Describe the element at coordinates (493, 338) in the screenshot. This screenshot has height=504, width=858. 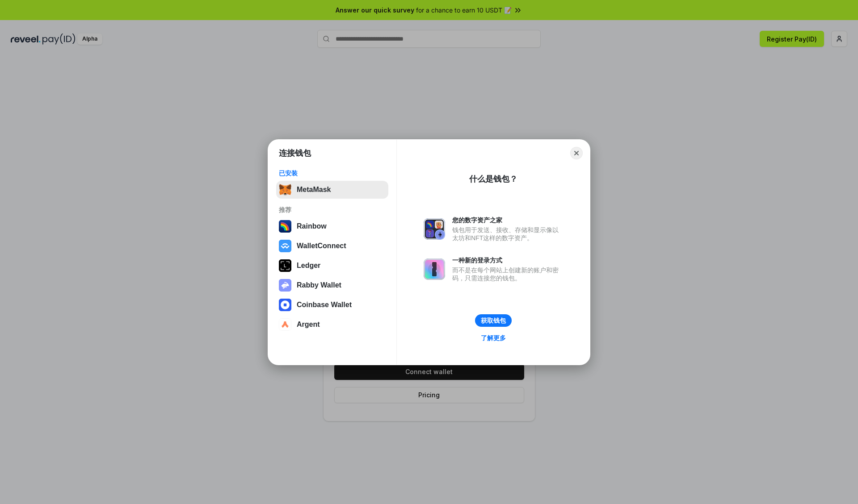
I see `a: 了解更多` at that location.